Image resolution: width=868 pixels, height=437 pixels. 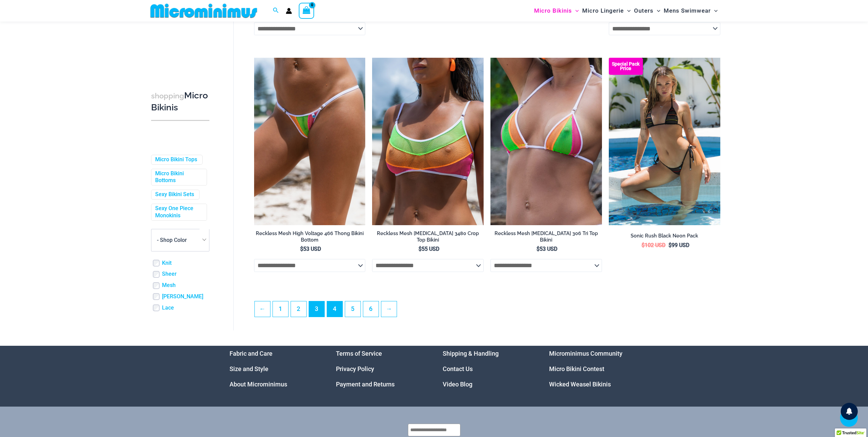 I want to click on a: Microminimus Community, so click(x=586, y=353).